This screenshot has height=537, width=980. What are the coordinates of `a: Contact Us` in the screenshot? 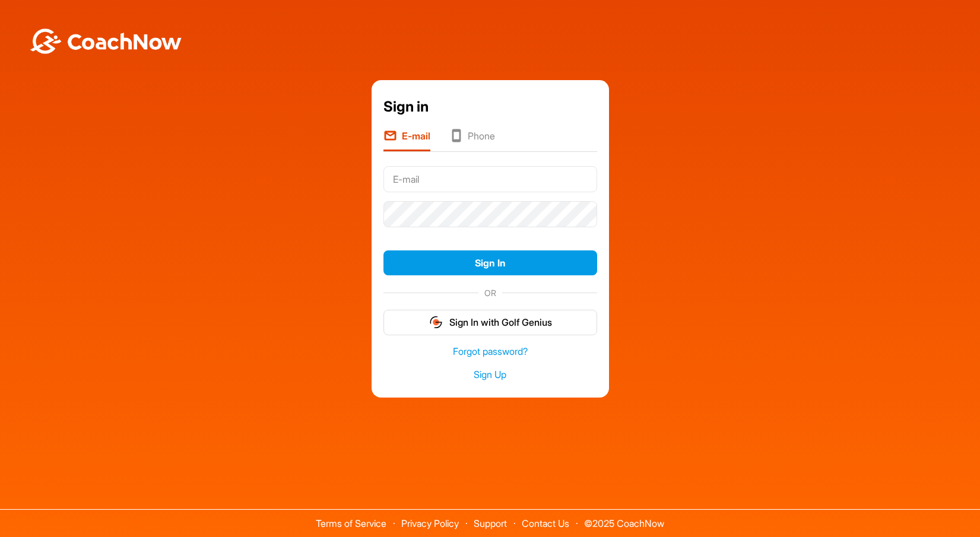 It's located at (546, 524).